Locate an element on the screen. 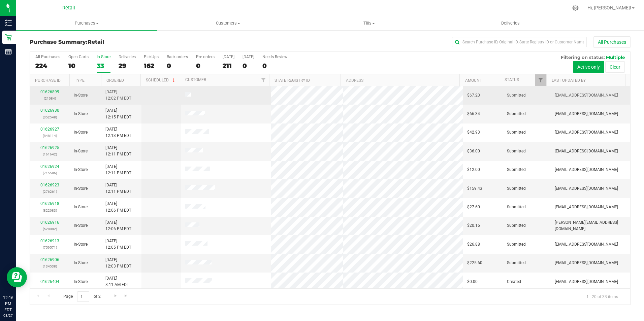 The width and height of the screenshot is (644, 321). a: 01626918 is located at coordinates (50, 203).